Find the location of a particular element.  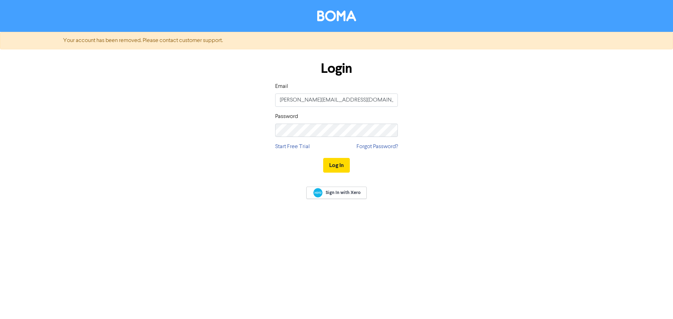

div: Your account has been removed. Please contact customer support. is located at coordinates (336, 41).